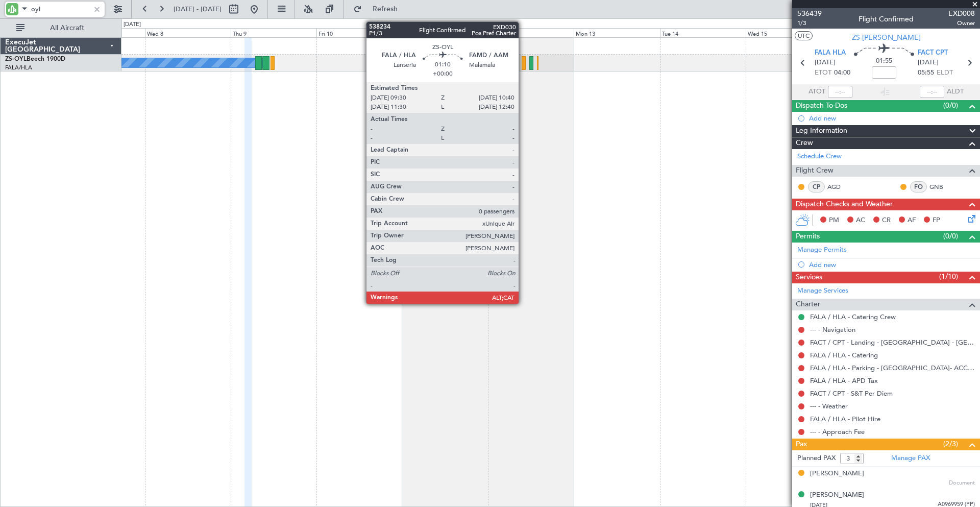 The width and height of the screenshot is (980, 507). Describe the element at coordinates (910, 458) in the screenshot. I see `a: Manage PAX` at that location.